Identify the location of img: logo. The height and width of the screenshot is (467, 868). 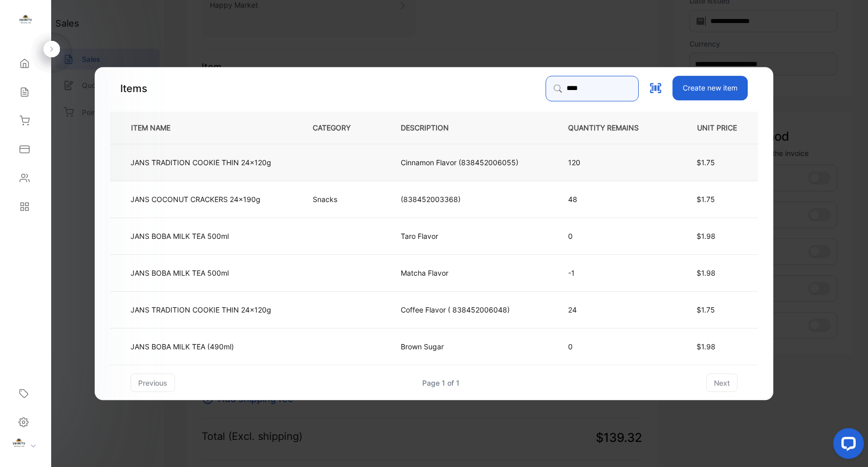
(26, 21).